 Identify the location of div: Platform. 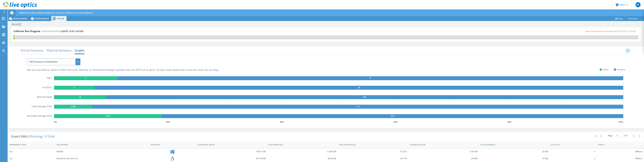
(618, 145).